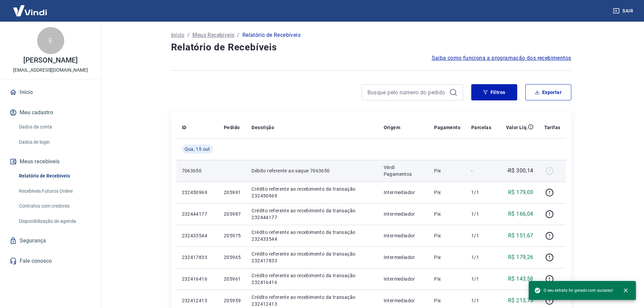  Describe the element at coordinates (198, 171) in the screenshot. I see `p: 7063650` at that location.